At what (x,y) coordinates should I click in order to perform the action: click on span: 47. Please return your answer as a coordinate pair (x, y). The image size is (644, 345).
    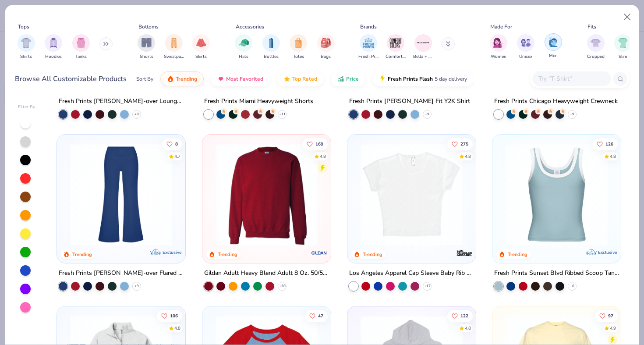
    Looking at the image, I should click on (320, 316).